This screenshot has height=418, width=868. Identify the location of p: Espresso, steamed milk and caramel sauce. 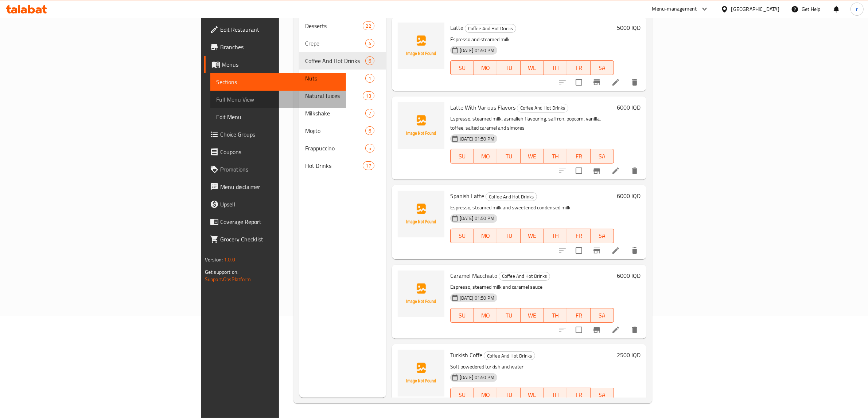
(532, 287).